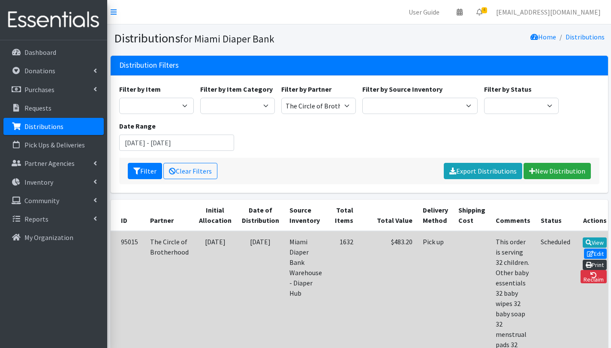  Describe the element at coordinates (424, 12) in the screenshot. I see `a: User Guide` at that location.